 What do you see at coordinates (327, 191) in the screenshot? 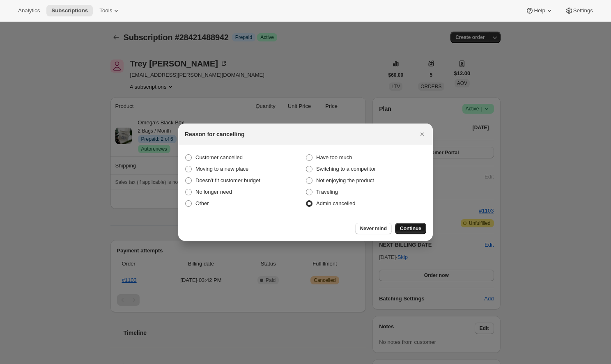
I see `span: Traveling` at bounding box center [327, 191].